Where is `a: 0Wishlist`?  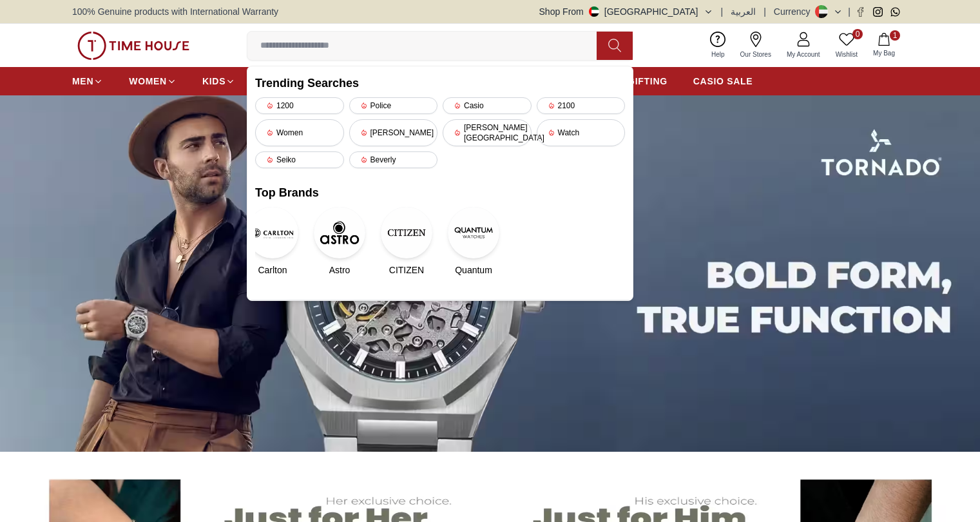 a: 0Wishlist is located at coordinates (847, 45).